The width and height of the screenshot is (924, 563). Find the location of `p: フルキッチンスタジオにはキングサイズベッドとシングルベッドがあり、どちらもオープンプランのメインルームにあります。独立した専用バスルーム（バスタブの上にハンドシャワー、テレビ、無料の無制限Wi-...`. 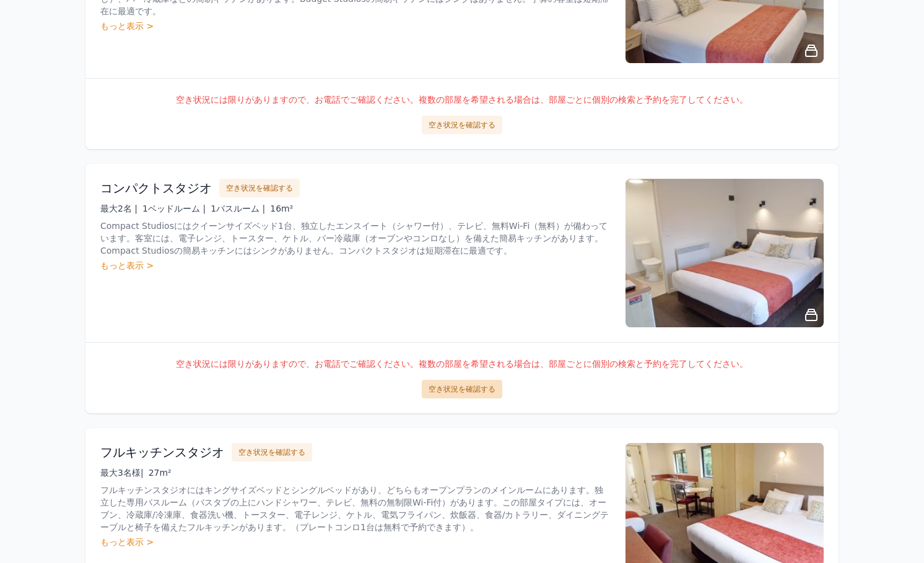

p: フルキッチンスタジオにはキングサイズベッドとシングルベッドがあり、どちらもオープンプランのメインルームにあります。独立した専用バスルーム（バスタブの上にハンドシャワー、テレビ、無料の無制限Wi-... is located at coordinates (356, 509).